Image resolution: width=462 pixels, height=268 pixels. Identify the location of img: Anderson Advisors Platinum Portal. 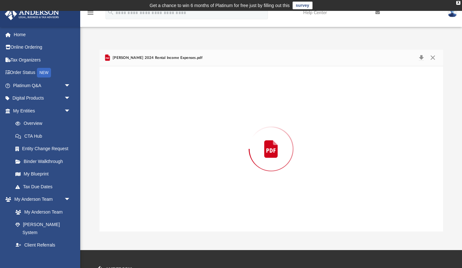
(32, 14).